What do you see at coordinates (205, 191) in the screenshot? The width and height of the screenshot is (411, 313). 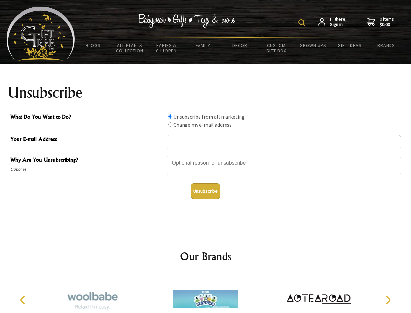 I see `button: Unsubscribe` at bounding box center [205, 191].